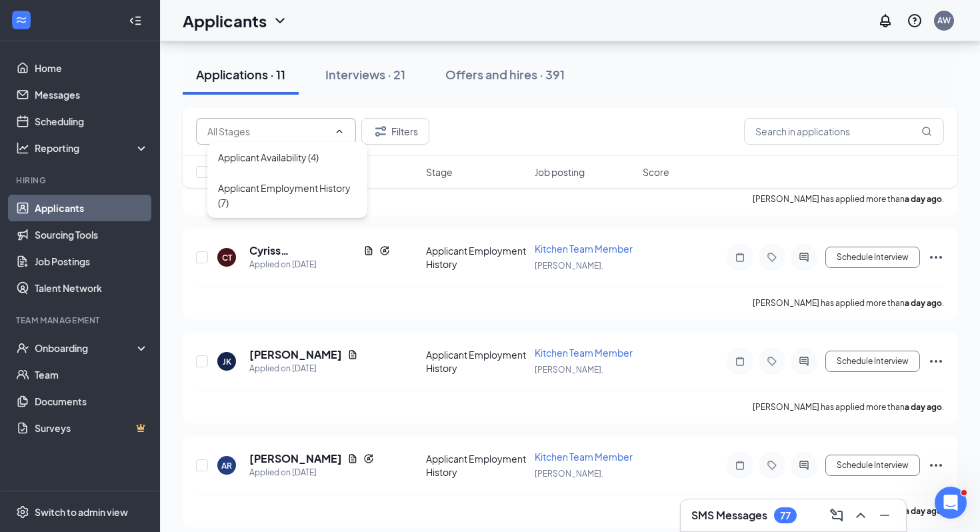 The image size is (980, 532). I want to click on svg: MagnifyingGlass, so click(927, 131).